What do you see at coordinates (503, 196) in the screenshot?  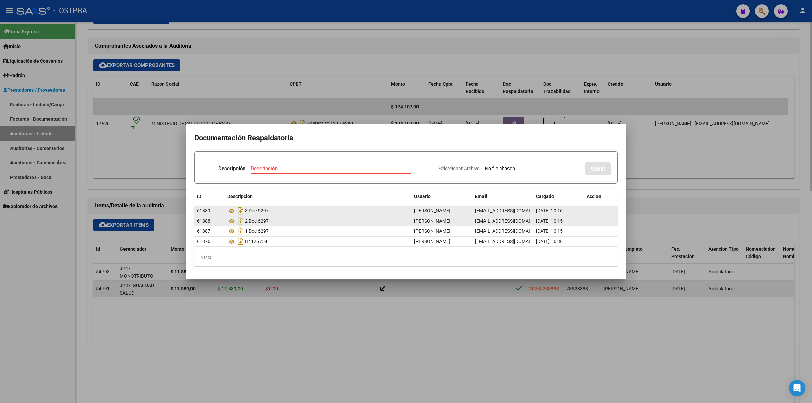 I see `datatable-header-cell: Email` at bounding box center [503, 196].